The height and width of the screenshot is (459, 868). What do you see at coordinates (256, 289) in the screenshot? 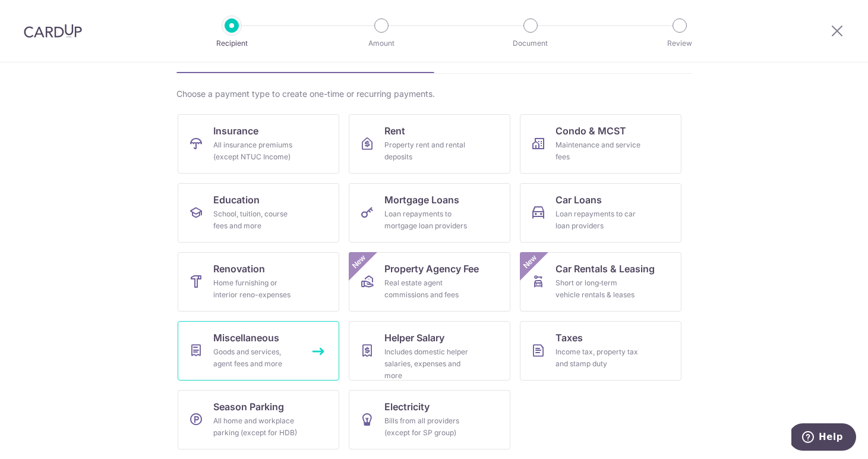
I see `div: Home furnishing or interior reno-expenses` at bounding box center [256, 289].